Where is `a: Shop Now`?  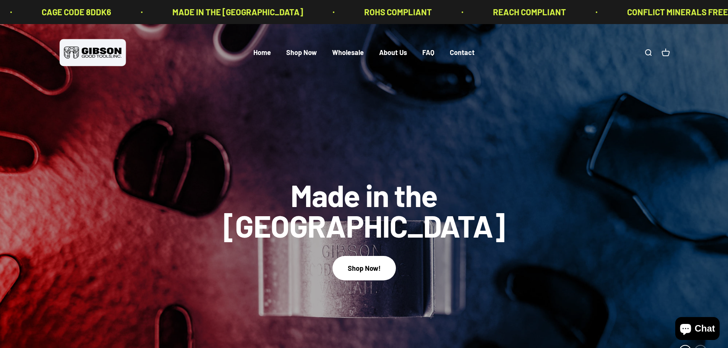 a: Shop Now is located at coordinates (302, 53).